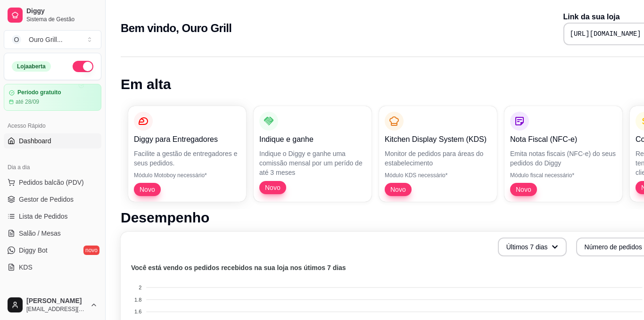 The height and width of the screenshot is (320, 644). What do you see at coordinates (43, 217) in the screenshot?
I see `span: Lista de Pedidos` at bounding box center [43, 217].